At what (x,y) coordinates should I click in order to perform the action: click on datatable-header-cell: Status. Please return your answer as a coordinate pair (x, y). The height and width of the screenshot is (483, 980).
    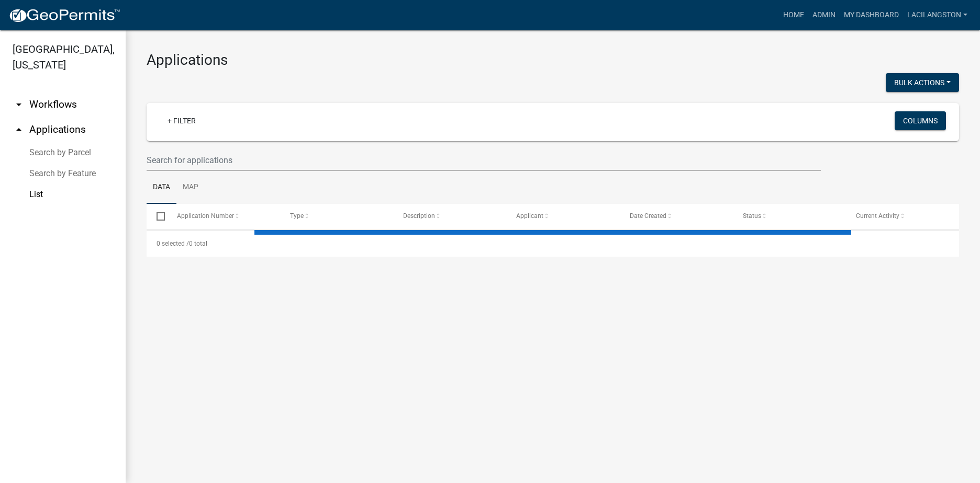
    Looking at the image, I should click on (789, 217).